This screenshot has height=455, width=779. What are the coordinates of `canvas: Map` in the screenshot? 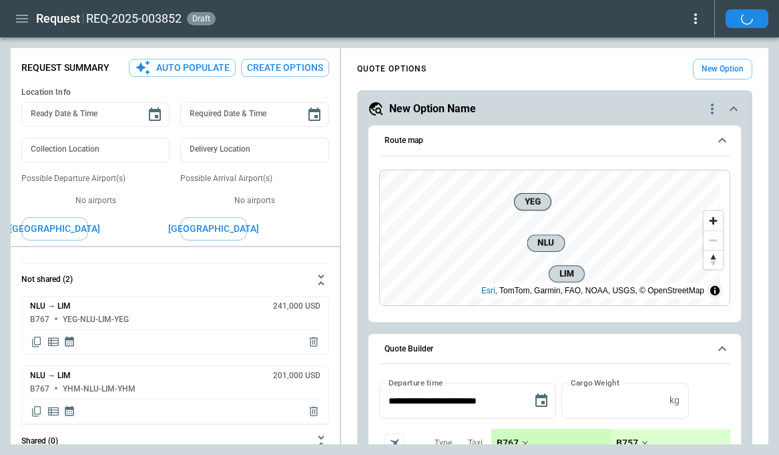 It's located at (549, 238).